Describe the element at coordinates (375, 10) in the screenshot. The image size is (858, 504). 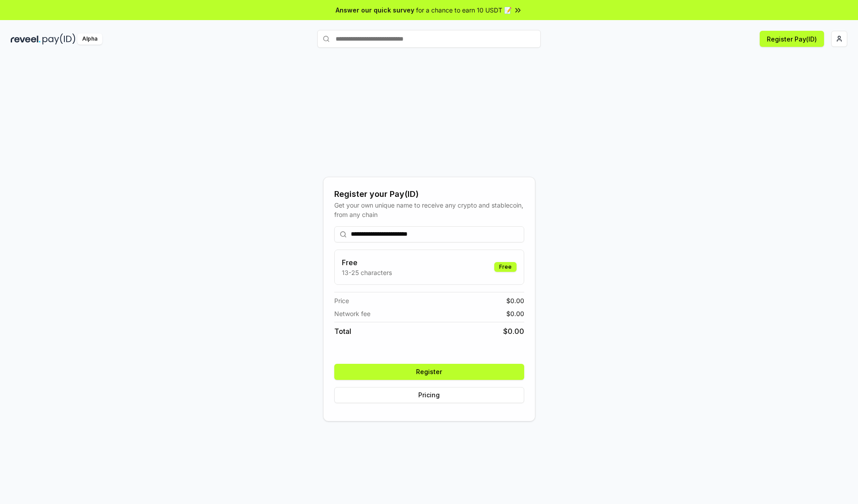
I see `span: Answer our quick survey` at that location.